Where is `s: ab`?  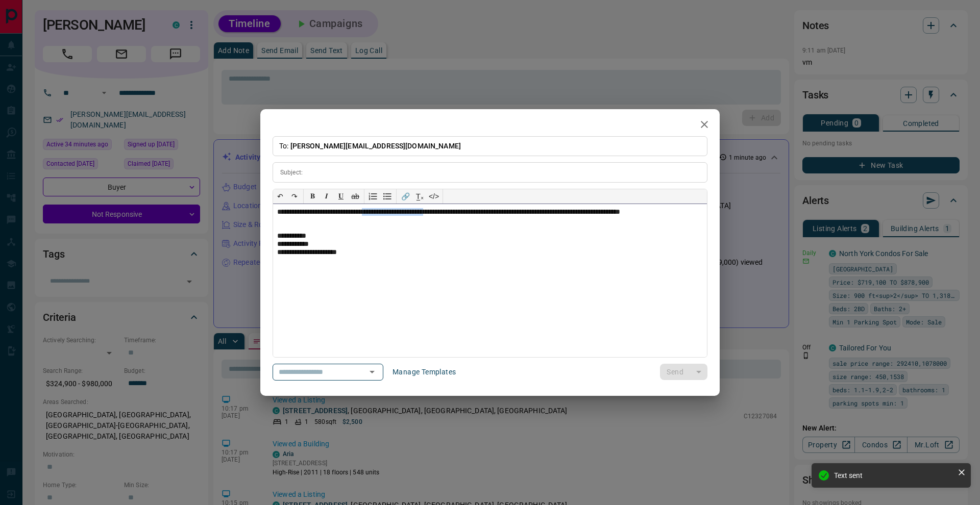 s: ab is located at coordinates (355, 197).